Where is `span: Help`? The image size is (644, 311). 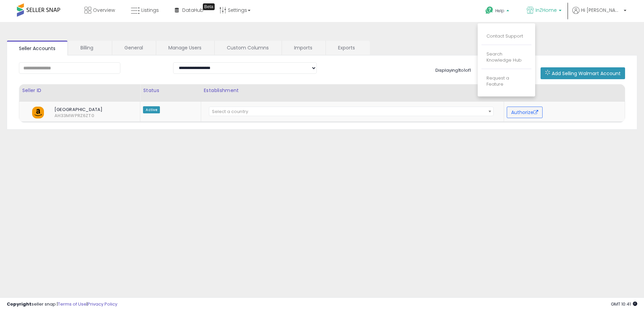 span: Help is located at coordinates (499, 10).